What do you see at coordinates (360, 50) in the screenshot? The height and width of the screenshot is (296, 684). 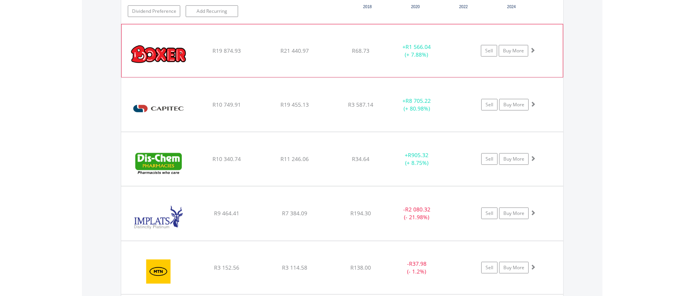 I see `span: R68.73` at bounding box center [360, 50].